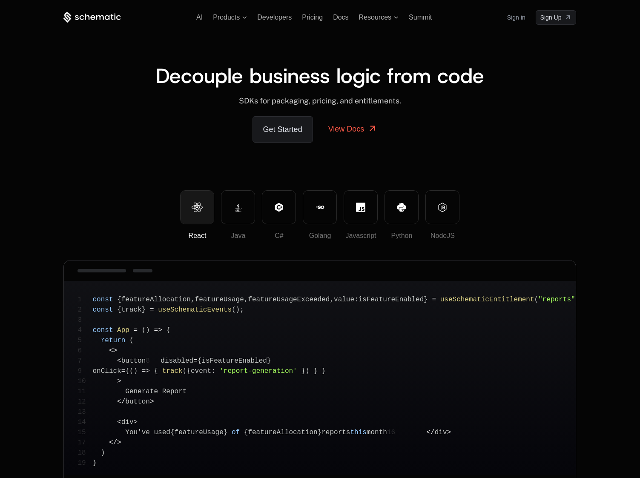 Image resolution: width=640 pixels, height=478 pixels. Describe the element at coordinates (141, 392) in the screenshot. I see `span: Generate` at that location.